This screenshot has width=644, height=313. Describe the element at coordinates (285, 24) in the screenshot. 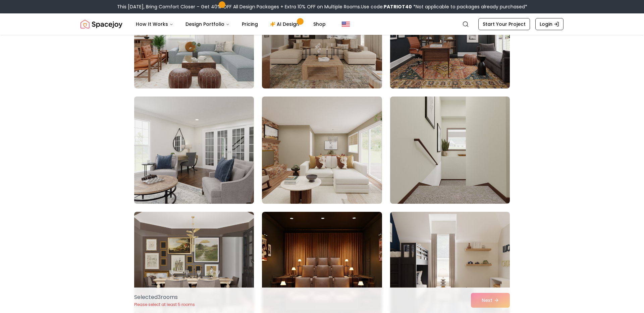

I see `a: AI Design` at that location.